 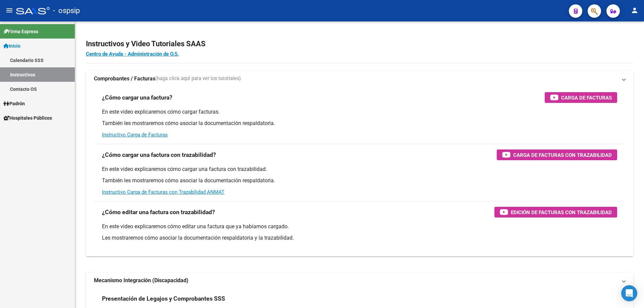 What do you see at coordinates (66, 11) in the screenshot?
I see `span: - ospsip` at bounding box center [66, 11].